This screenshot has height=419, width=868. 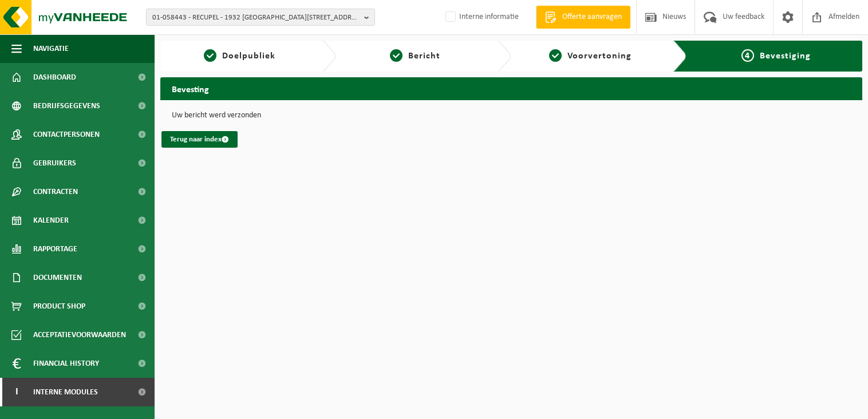 What do you see at coordinates (54, 77) in the screenshot?
I see `span: Dashboard` at bounding box center [54, 77].